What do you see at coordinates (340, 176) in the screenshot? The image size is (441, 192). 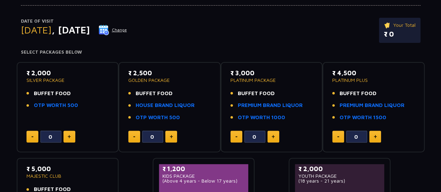 I see `p: YOUTH PACKAGE` at bounding box center [340, 176].